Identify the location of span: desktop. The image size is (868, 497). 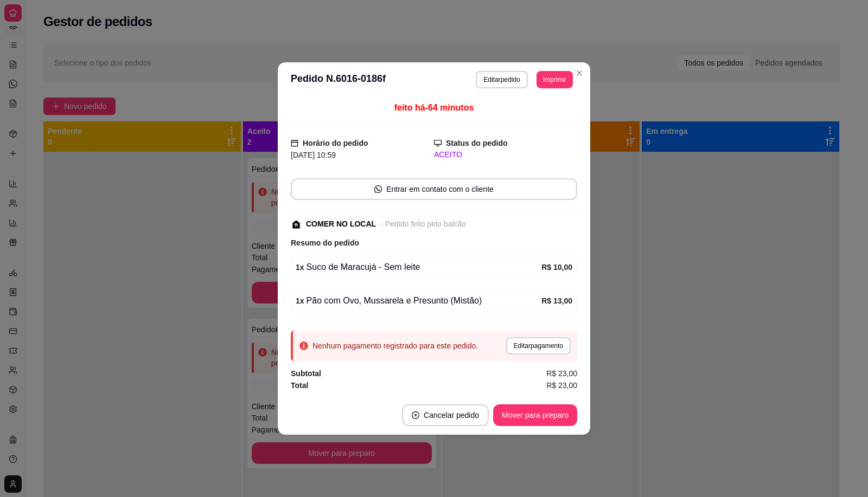
(437, 143).